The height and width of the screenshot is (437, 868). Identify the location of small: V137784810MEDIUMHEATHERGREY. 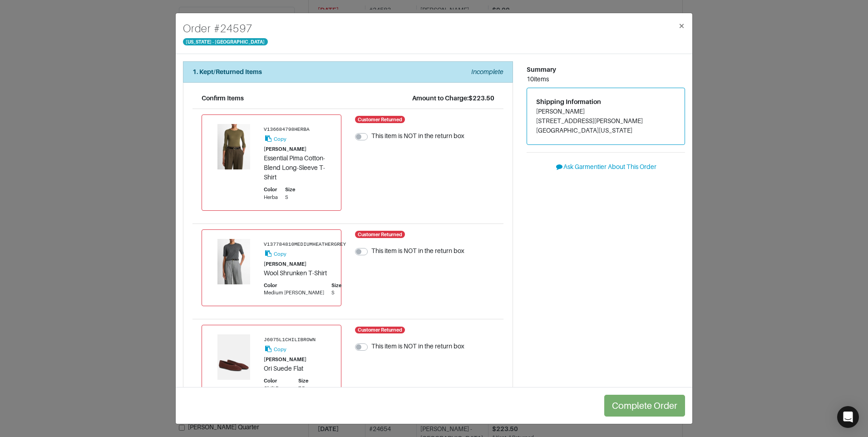
(305, 245).